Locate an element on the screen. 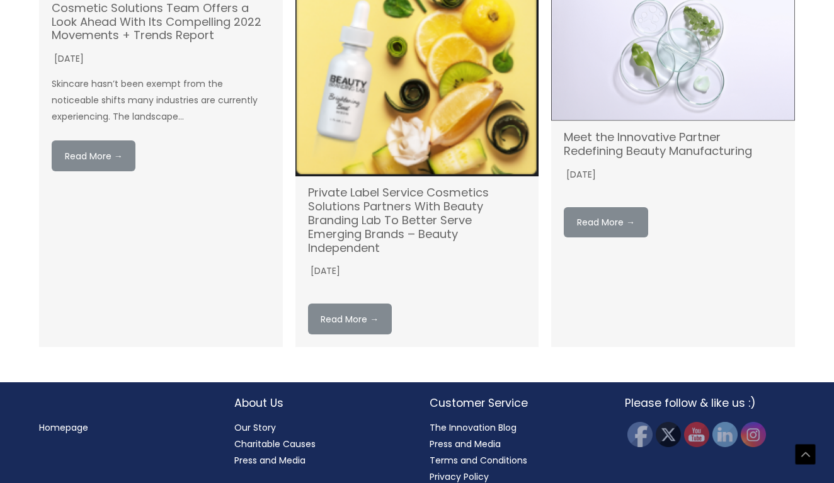 The width and height of the screenshot is (834, 483). nav: About Us is located at coordinates (319, 444).